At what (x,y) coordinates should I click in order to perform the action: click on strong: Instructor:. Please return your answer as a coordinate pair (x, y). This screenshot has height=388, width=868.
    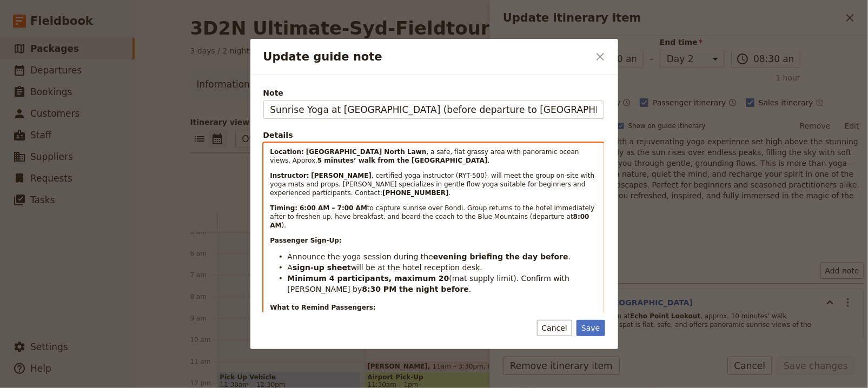
    Looking at the image, I should click on (290, 176).